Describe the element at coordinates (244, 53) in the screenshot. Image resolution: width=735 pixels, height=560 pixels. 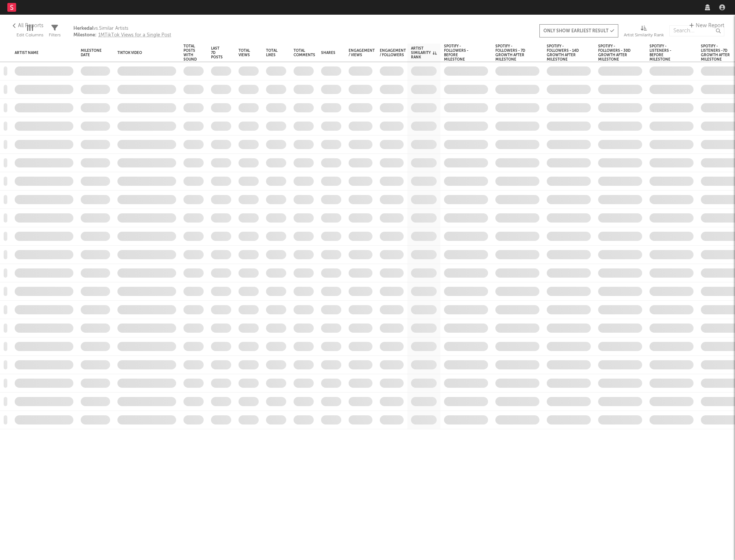
I see `div: Total Views` at that location.